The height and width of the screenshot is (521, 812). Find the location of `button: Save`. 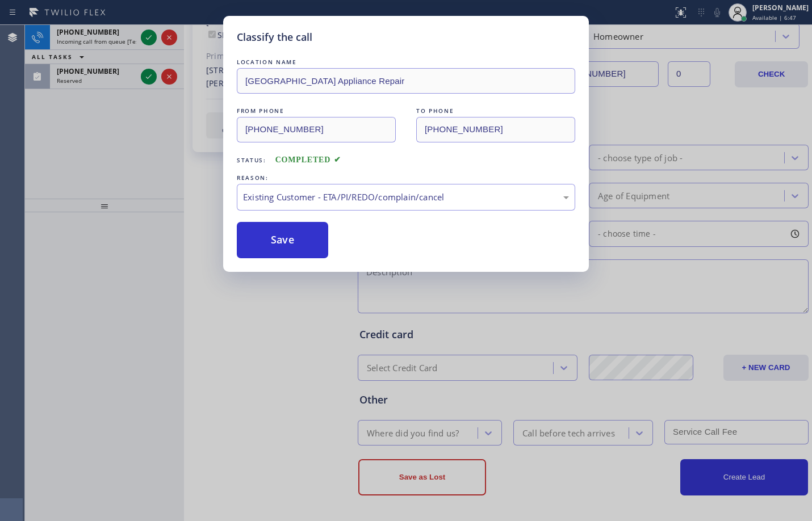

button: Save is located at coordinates (282, 240).